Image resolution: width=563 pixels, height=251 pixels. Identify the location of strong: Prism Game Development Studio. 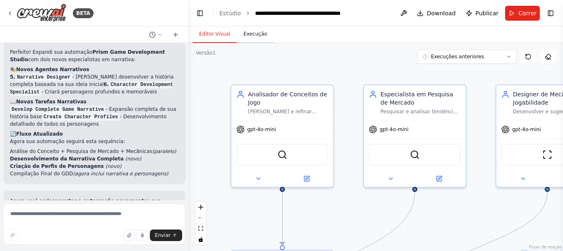
(87, 56).